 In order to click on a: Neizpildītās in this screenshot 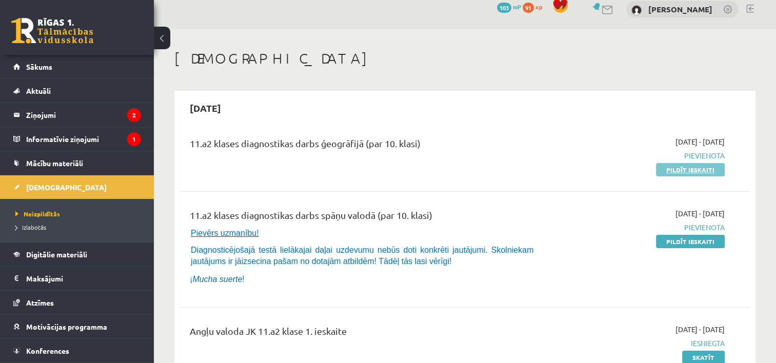, I will do `click(80, 214)`.